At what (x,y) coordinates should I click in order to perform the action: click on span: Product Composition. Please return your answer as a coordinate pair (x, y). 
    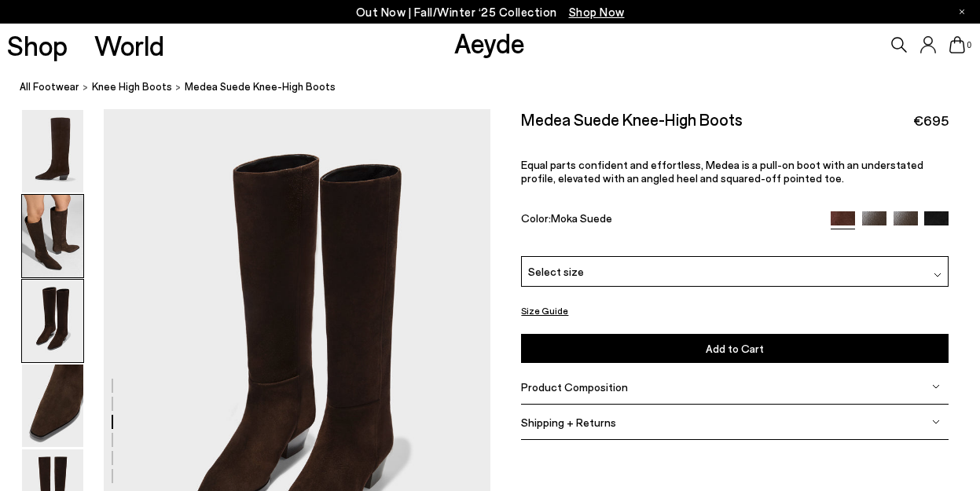
    Looking at the image, I should click on (575, 386).